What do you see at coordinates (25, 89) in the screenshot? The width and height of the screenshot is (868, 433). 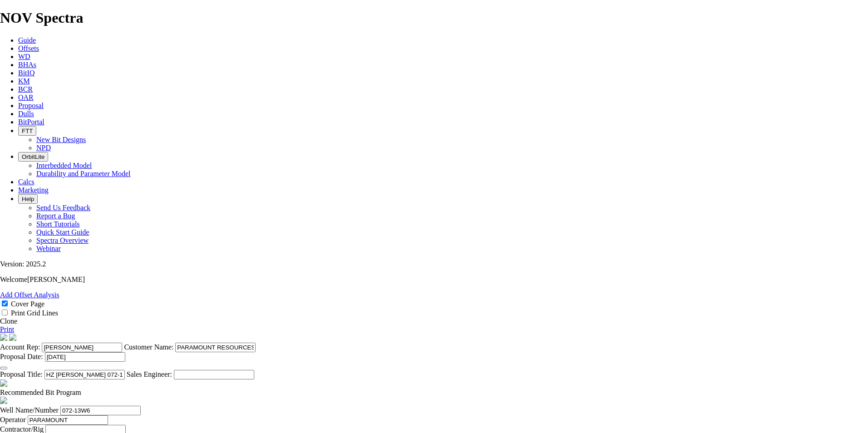 I see `a: BCR` at bounding box center [25, 89].